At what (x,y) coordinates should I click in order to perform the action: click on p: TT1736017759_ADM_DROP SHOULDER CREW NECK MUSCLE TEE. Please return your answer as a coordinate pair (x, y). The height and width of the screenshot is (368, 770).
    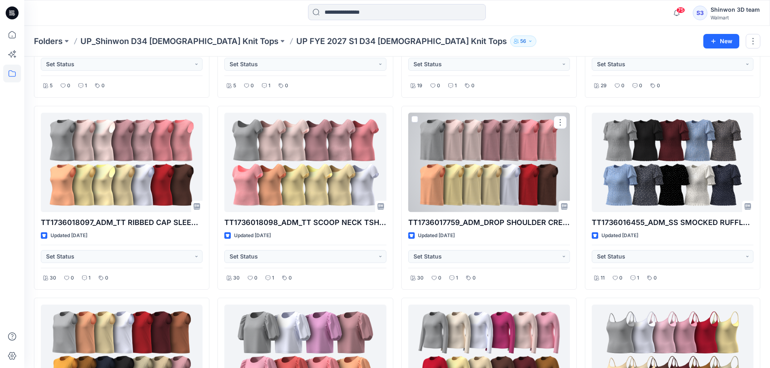
    Looking at the image, I should click on (489, 223).